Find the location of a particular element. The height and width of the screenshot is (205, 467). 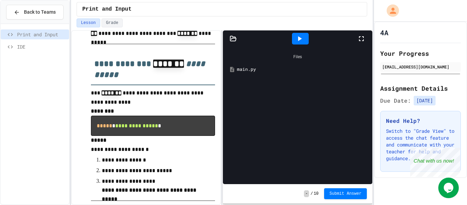

span: Submit Answer is located at coordinates (345, 193).